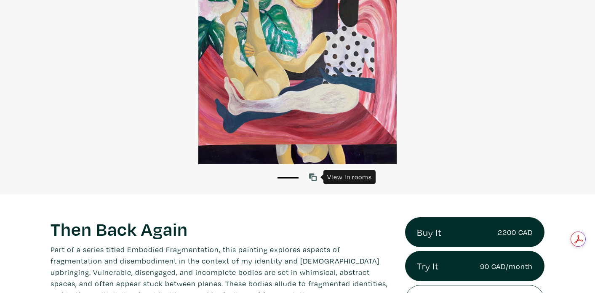 The height and width of the screenshot is (293, 595). Describe the element at coordinates (288, 178) in the screenshot. I see `button: 1 of 1` at that location.